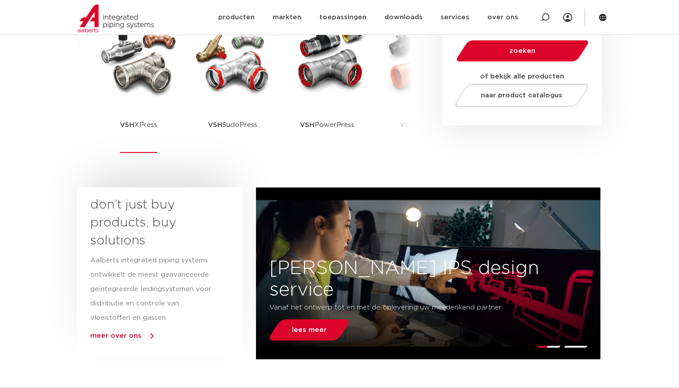 This screenshot has width=679, height=388. I want to click on a: VSHPowerPress, so click(327, 84).